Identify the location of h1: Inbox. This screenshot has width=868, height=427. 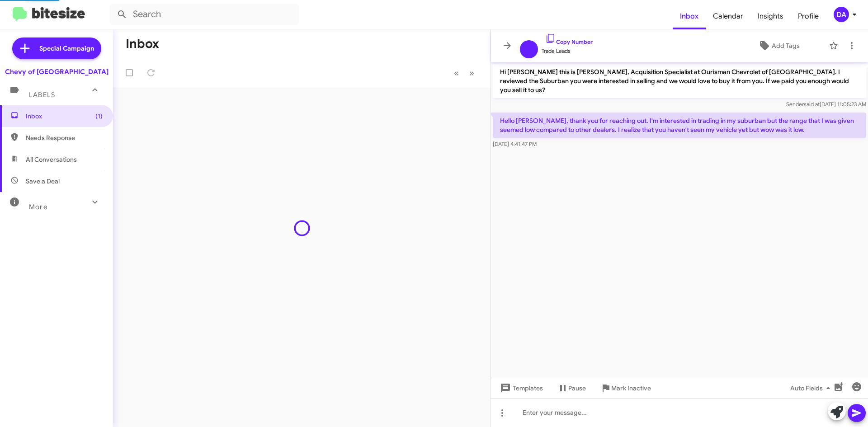
(142, 44).